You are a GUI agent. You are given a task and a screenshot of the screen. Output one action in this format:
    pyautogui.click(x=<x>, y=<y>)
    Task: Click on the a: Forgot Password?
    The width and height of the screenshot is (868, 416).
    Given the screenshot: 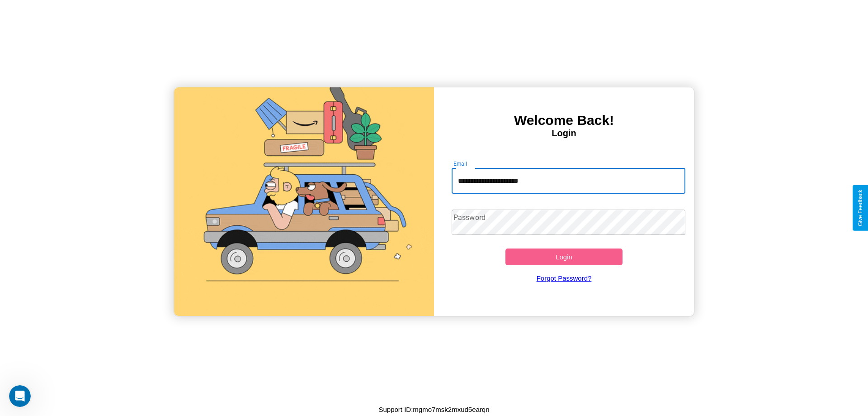 What is the action you would take?
    pyautogui.click(x=564, y=278)
    